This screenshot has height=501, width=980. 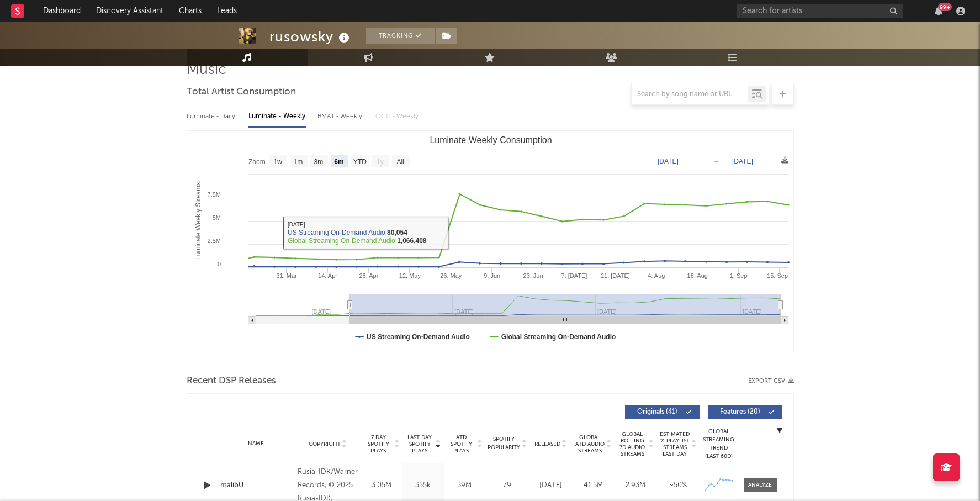 I want to click on text: 31. Mar, so click(x=287, y=275).